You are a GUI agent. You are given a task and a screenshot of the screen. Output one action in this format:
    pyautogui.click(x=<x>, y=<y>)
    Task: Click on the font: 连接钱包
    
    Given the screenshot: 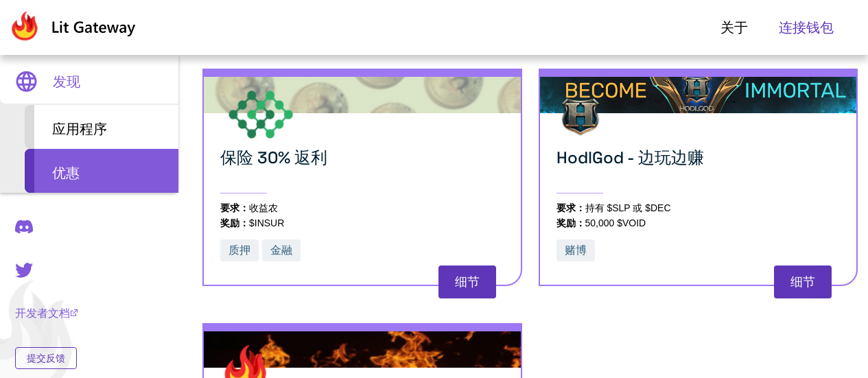 What is the action you would take?
    pyautogui.click(x=806, y=28)
    